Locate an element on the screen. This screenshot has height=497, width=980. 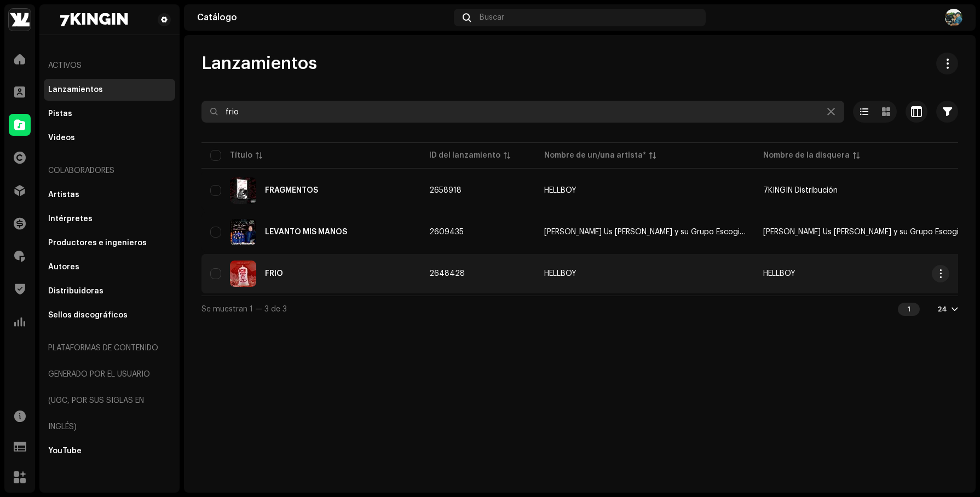
re-a-nav-header: Activos is located at coordinates (109, 65).